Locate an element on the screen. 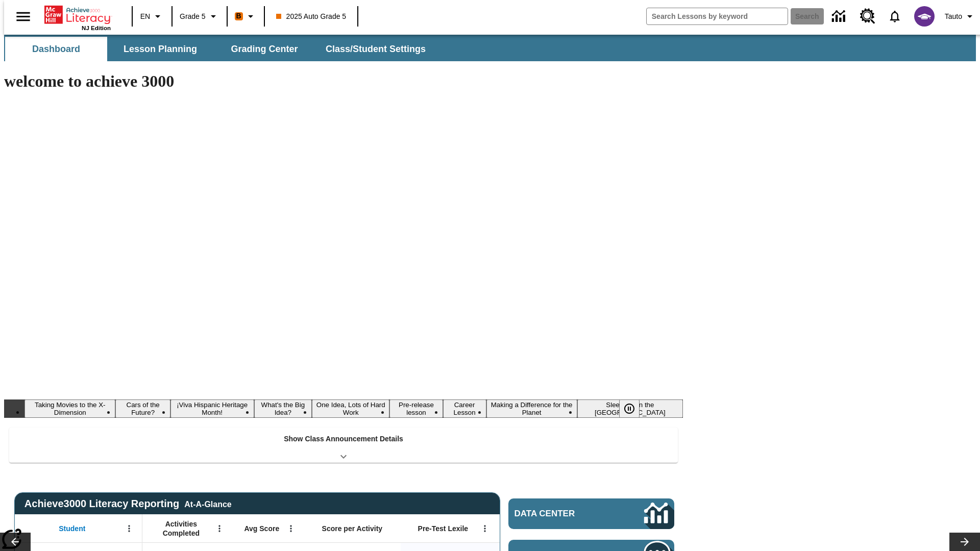 The height and width of the screenshot is (551, 980). button: Slide 8 Making a Difference for the Planet is located at coordinates (532, 408).